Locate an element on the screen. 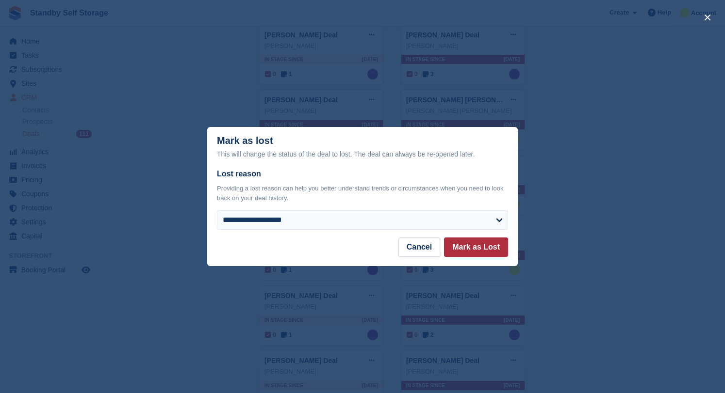 The image size is (725, 393). button: Cancel is located at coordinates (419, 247).